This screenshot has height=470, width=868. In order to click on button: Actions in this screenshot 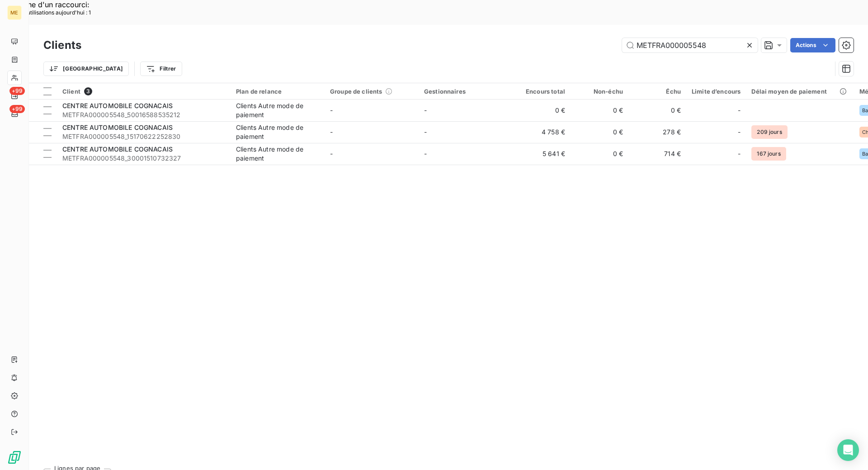, I will do `click(813, 45)`.